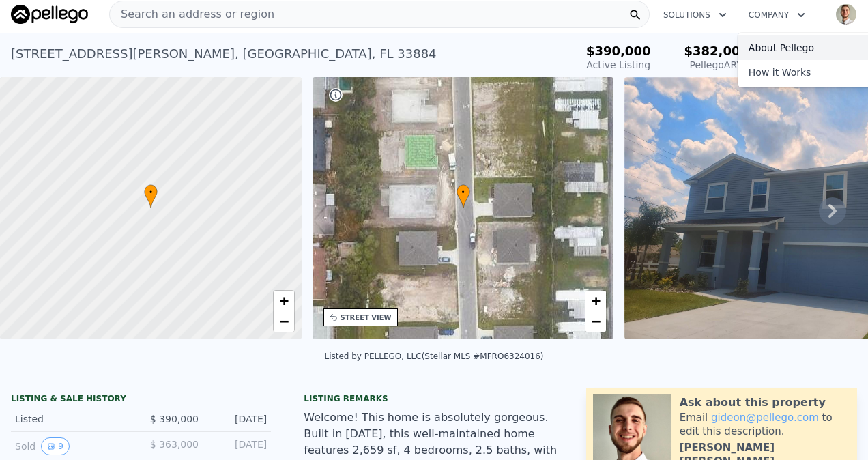 Image resolution: width=868 pixels, height=460 pixels. Describe the element at coordinates (366, 317) in the screenshot. I see `div: STREET VIEW` at that location.